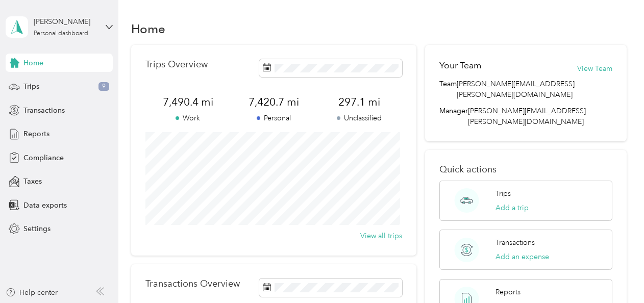  What do you see at coordinates (508, 292) in the screenshot?
I see `p: Reports` at bounding box center [508, 292].